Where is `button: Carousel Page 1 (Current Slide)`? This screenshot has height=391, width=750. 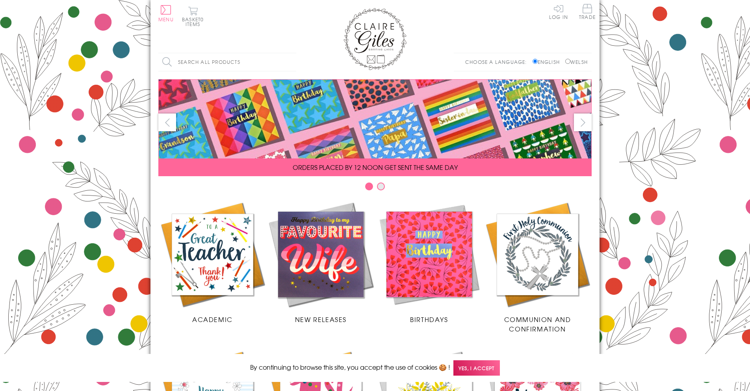 button: Carousel Page 1 (Current Slide) is located at coordinates (369, 186).